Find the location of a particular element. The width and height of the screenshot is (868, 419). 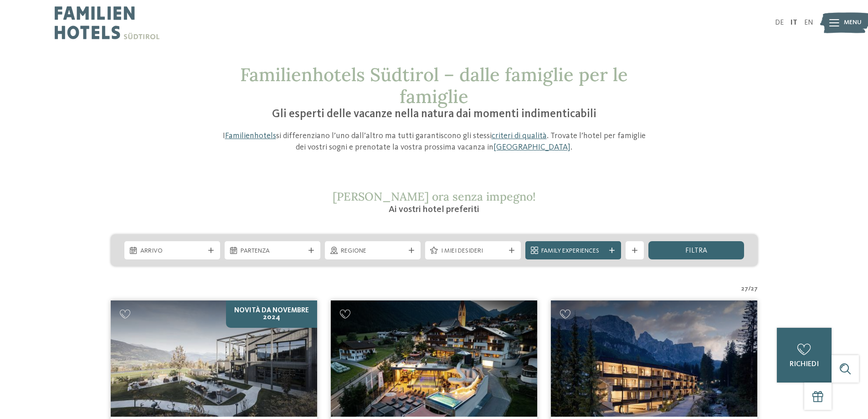

span: Partenza is located at coordinates (273, 251).